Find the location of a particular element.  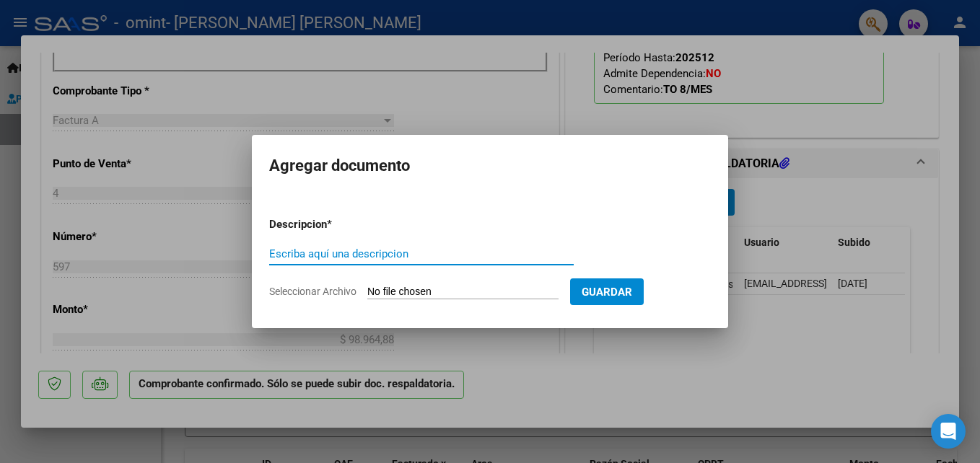

span: Seleccionar Archivo is located at coordinates (313, 292).